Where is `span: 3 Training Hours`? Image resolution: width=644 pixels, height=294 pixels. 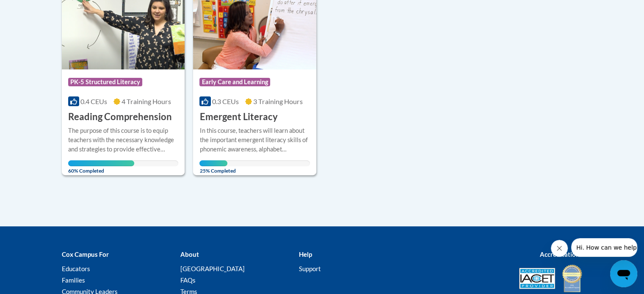
span: 3 Training Hours is located at coordinates (278, 101).